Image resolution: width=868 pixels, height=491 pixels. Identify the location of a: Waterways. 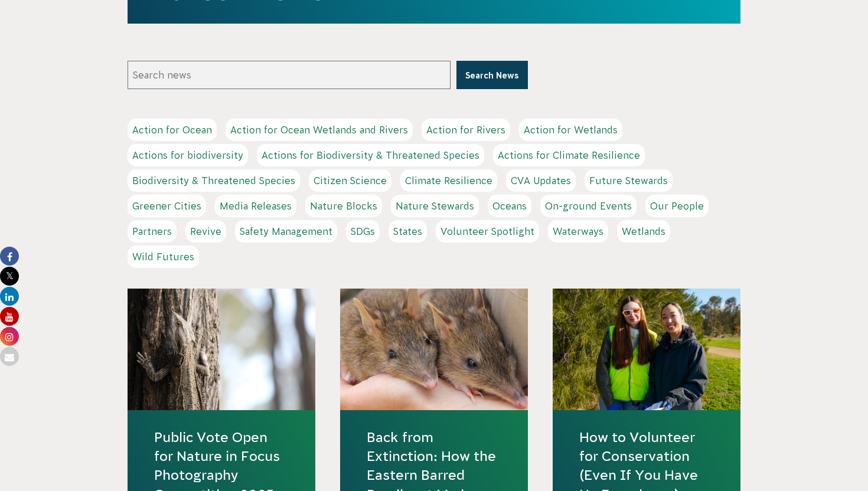
(578, 231).